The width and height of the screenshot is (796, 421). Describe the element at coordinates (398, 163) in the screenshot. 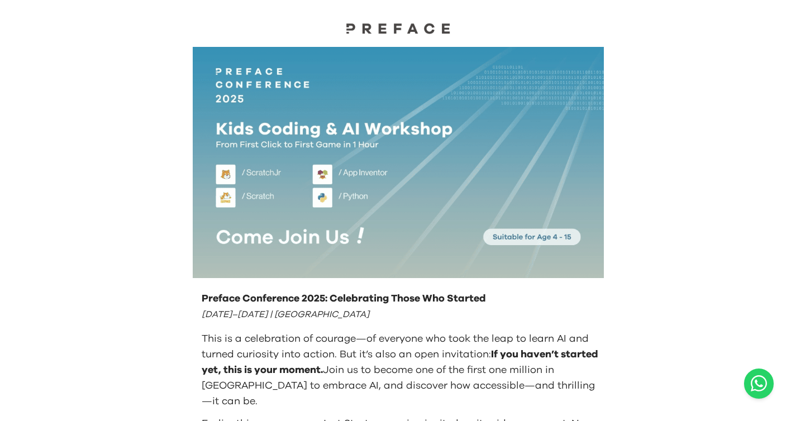

I see `img: Kids learning to code` at that location.